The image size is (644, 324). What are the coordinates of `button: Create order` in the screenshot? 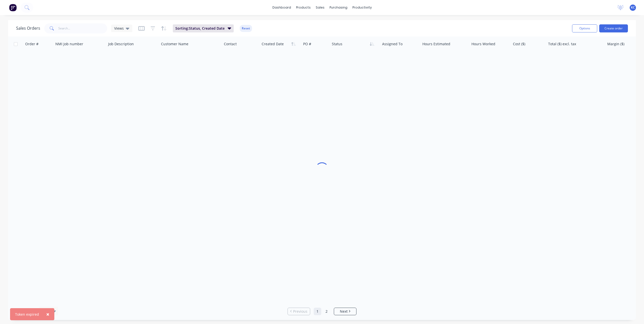 It's located at (614, 28).